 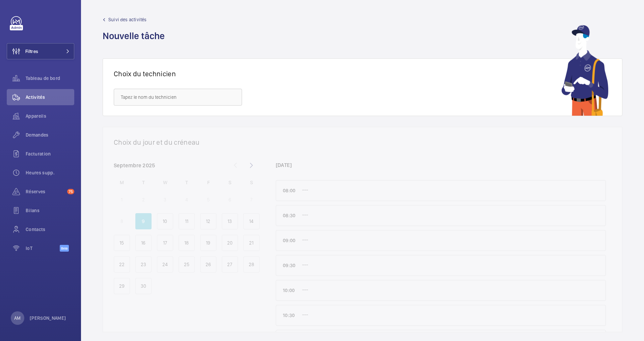 What do you see at coordinates (43, 248) in the screenshot?
I see `span: IoT` at bounding box center [43, 248].